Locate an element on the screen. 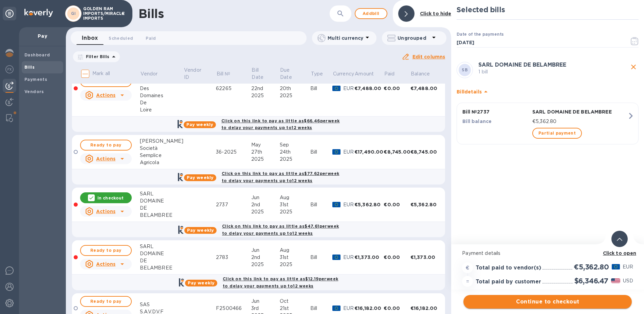 Image resolution: width=644 pixels, height=314 pixels. p: Filter Bills is located at coordinates (96, 57).